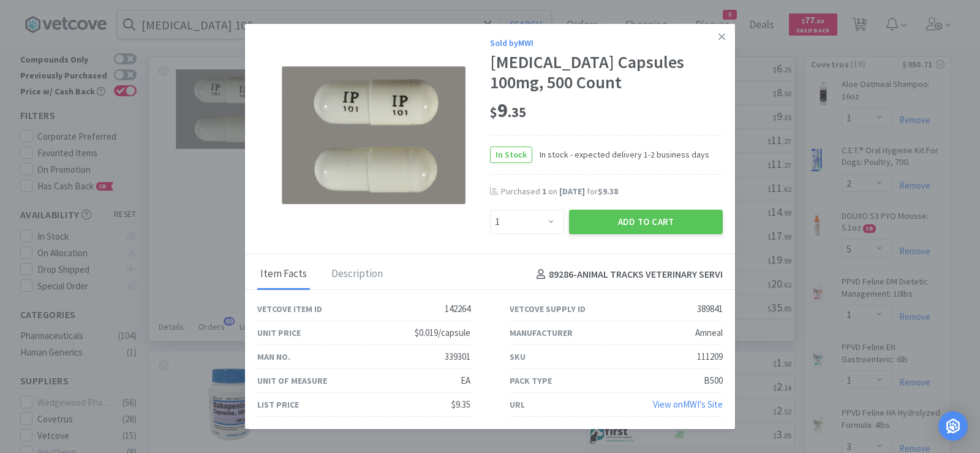 The height and width of the screenshot is (453, 980). Describe the element at coordinates (548, 309) in the screenshot. I see `div: Vetcove Supply ID` at that location.